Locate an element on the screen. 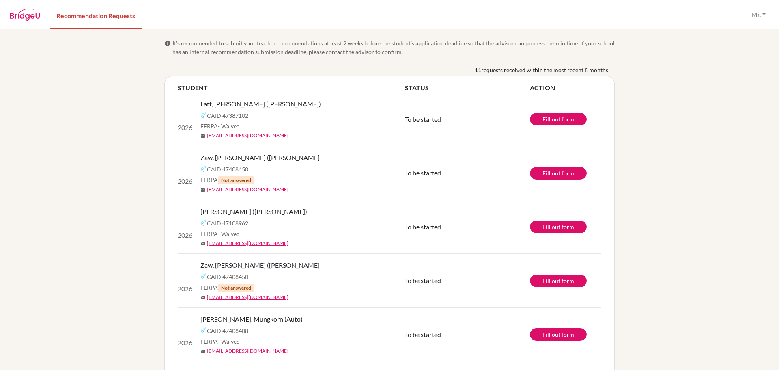  span: requests received within the most recent 8 months is located at coordinates (545, 70).